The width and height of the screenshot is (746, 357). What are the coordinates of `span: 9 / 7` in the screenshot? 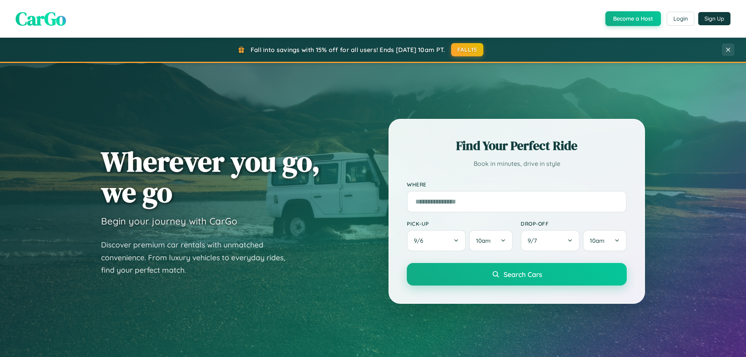 It's located at (534, 241).